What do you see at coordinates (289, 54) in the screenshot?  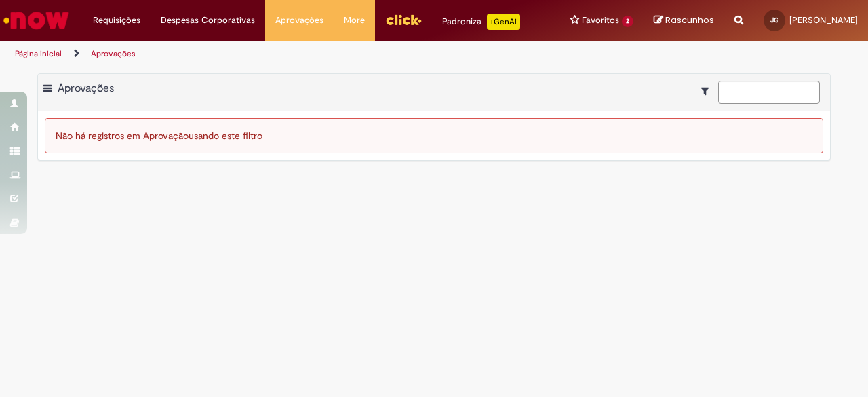 I see `ul: Trilhas de página` at bounding box center [289, 54].